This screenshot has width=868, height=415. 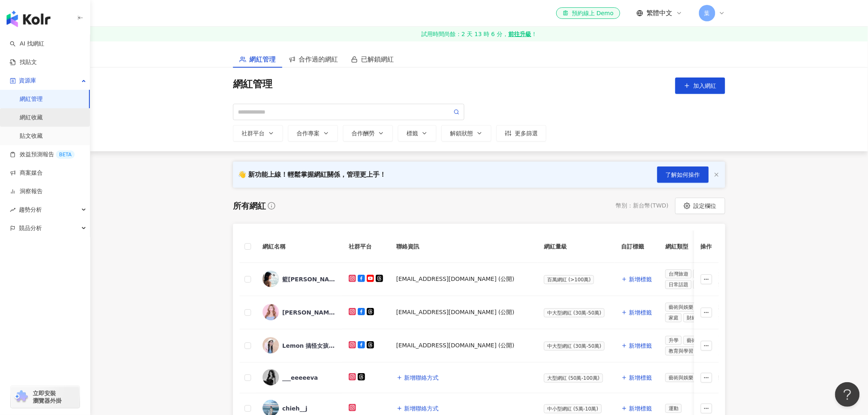 What do you see at coordinates (679, 285) in the screenshot?
I see `span: 日常話題` at bounding box center [679, 285].